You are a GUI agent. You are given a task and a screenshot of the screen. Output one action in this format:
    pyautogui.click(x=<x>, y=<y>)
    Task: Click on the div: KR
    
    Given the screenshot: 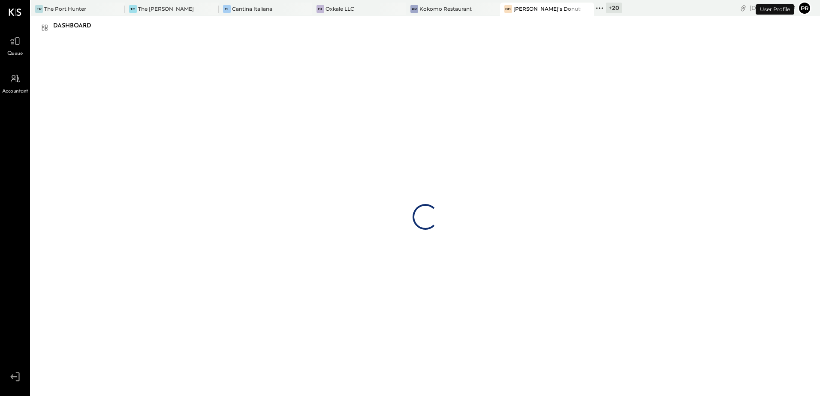 What is the action you would take?
    pyautogui.click(x=414, y=9)
    